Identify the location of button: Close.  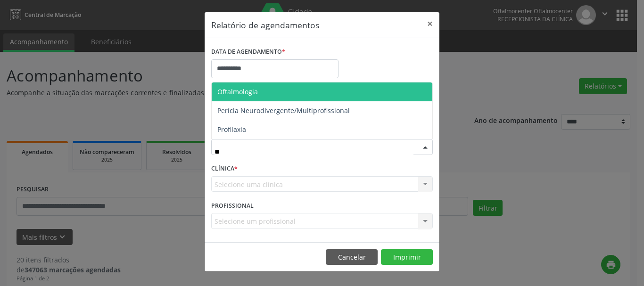
(430, 24).